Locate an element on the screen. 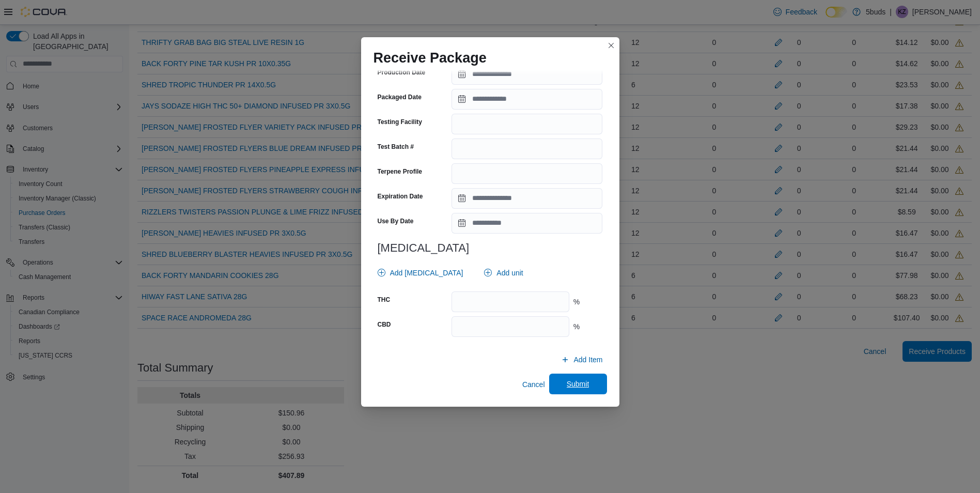 The height and width of the screenshot is (493, 980). label: Production Date is located at coordinates (402, 72).